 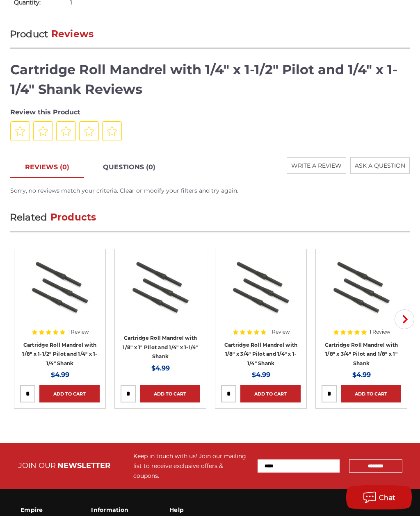 What do you see at coordinates (47, 168) in the screenshot?
I see `a: REVIEWS (0)` at bounding box center [47, 168].